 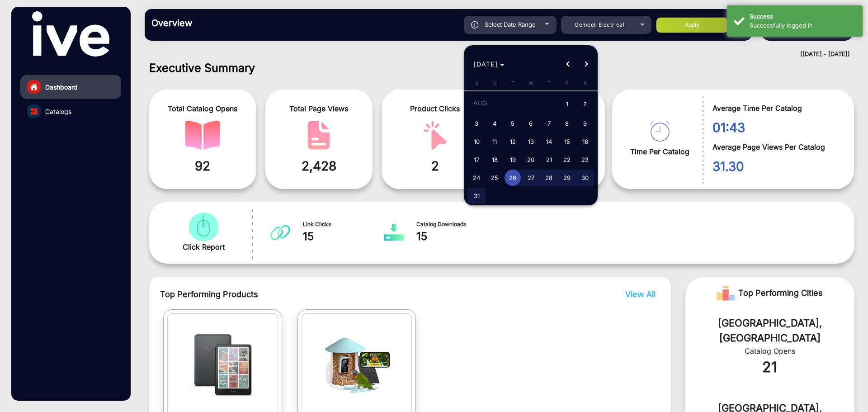 What do you see at coordinates (476, 196) in the screenshot?
I see `span: 31` at bounding box center [476, 196].